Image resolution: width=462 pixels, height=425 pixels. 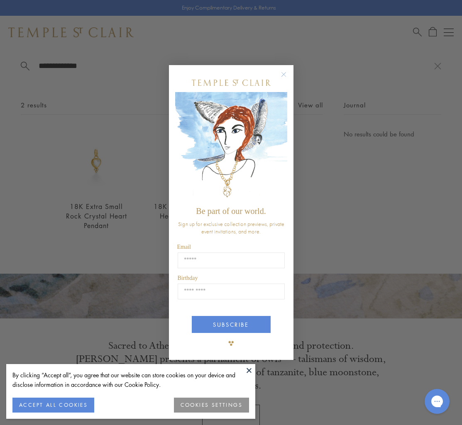 What do you see at coordinates (184, 247) in the screenshot?
I see `span: Email` at bounding box center [184, 247].